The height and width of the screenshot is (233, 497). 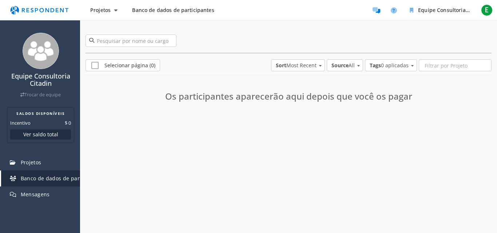 I want to click on button: Ver saldo total, so click(x=40, y=135).